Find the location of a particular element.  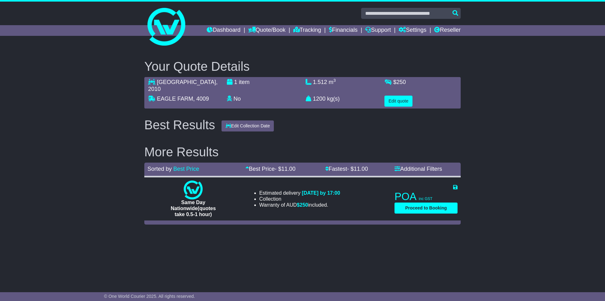

a: Reseller is located at coordinates (447, 31).